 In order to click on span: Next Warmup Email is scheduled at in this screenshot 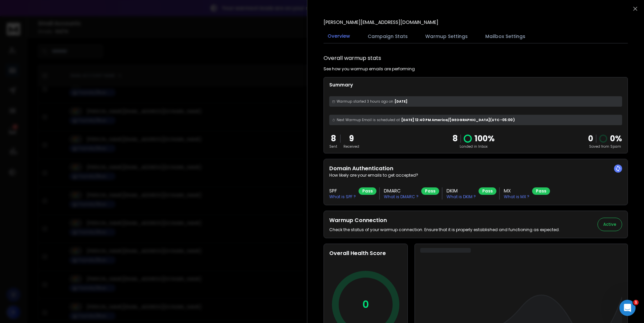, I will do `click(369, 120)`.